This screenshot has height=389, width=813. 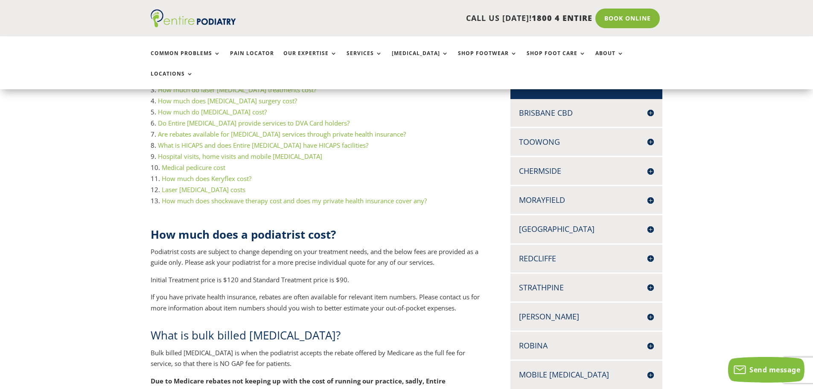 What do you see at coordinates (586, 345) in the screenshot?
I see `h4: Robina` at bounding box center [586, 345].